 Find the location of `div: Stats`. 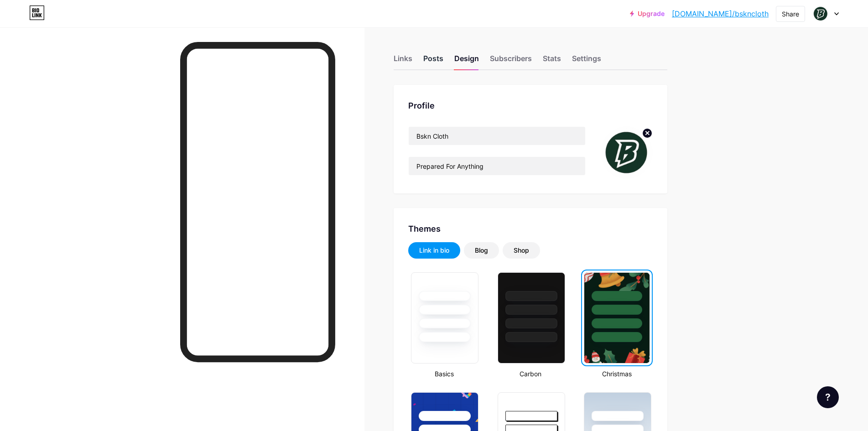

div: Stats is located at coordinates (552, 61).